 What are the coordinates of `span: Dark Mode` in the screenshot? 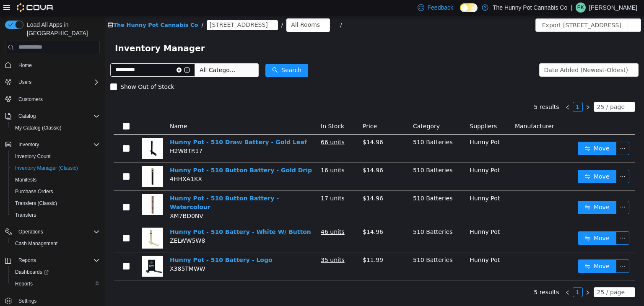 It's located at (460, 13).